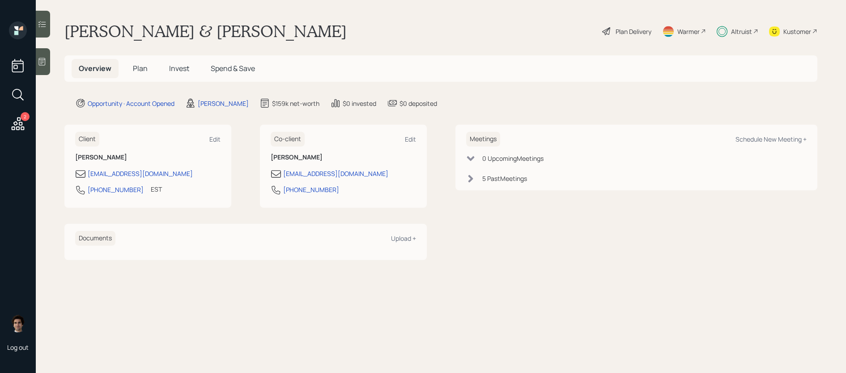  I want to click on h6: Co-client, so click(288, 139).